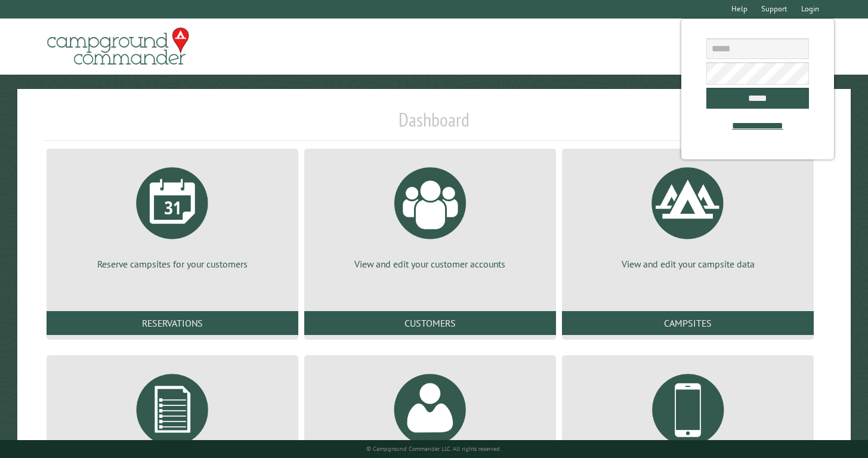 The width and height of the screenshot is (868, 458). Describe the element at coordinates (172, 323) in the screenshot. I see `a: Reservations` at that location.